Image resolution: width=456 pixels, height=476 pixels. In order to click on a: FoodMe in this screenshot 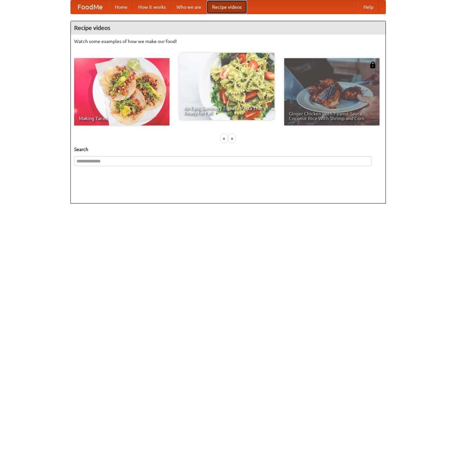, I will do `click(90, 7)`.